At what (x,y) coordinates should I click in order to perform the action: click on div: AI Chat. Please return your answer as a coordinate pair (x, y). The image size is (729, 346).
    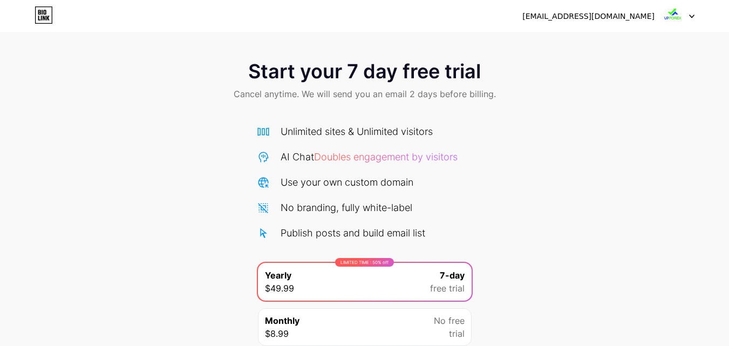
    Looking at the image, I should click on (369, 156).